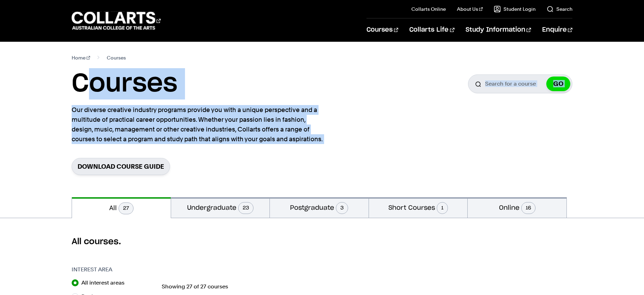 Image resolution: width=644 pixels, height=295 pixels. Describe the element at coordinates (528, 208) in the screenshot. I see `span: 16` at that location.